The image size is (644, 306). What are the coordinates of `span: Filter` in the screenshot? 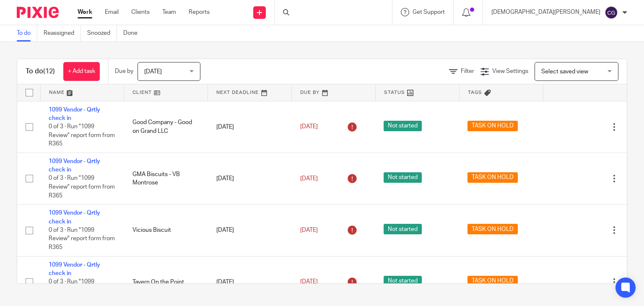 It's located at (467, 71).